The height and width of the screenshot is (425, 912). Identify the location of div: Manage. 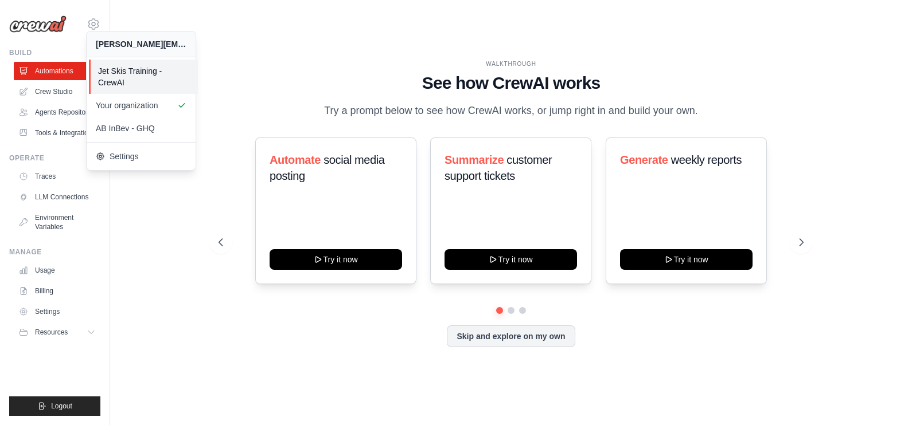
(54, 252).